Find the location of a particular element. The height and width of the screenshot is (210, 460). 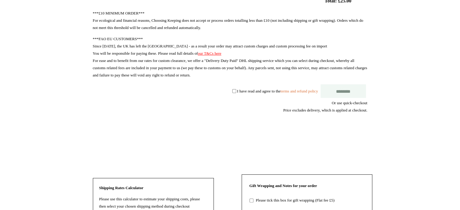

a: terms and refund policy is located at coordinates (299, 91).